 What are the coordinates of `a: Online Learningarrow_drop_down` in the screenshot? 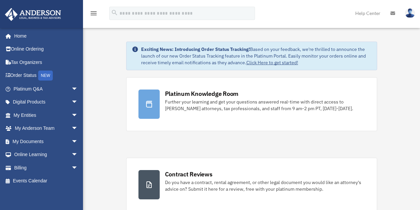 It's located at (46, 154).